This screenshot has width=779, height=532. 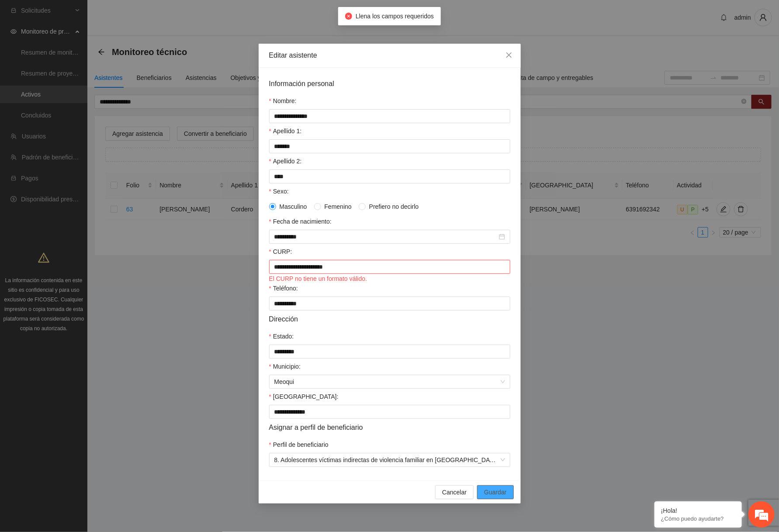 I want to click on span: Llena los campos requeridos, so click(x=394, y=17).